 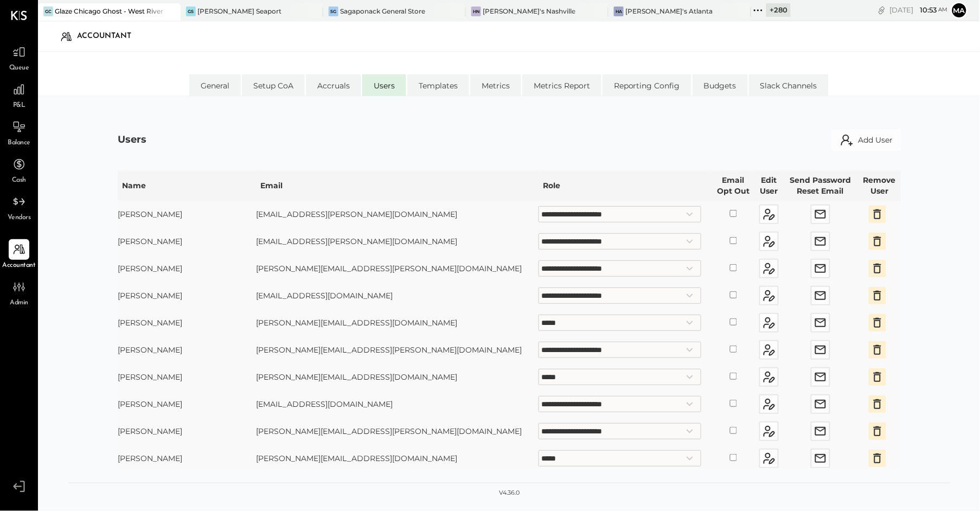 What do you see at coordinates (110, 11) in the screenshot?
I see `div: Glaze Chicago Ghost - West River Rice LLC` at bounding box center [110, 11].